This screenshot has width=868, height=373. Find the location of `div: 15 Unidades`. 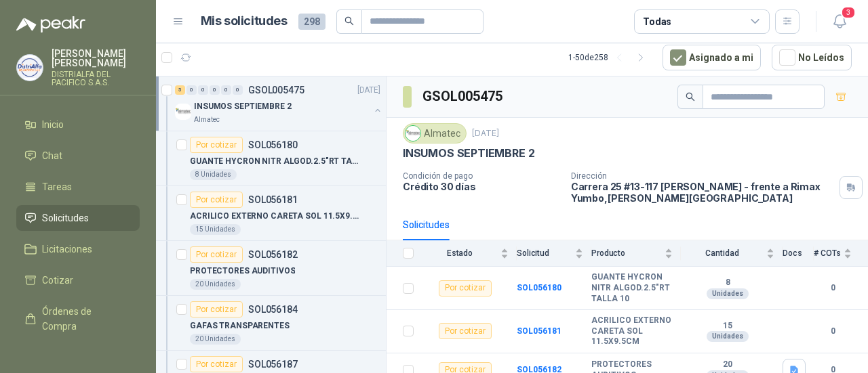

div: 15 Unidades is located at coordinates (215, 230).